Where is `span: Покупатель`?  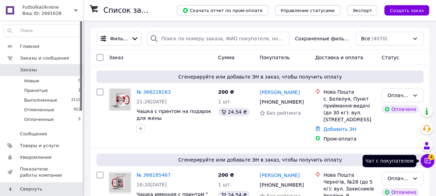 span: Покупатель is located at coordinates (275, 58).